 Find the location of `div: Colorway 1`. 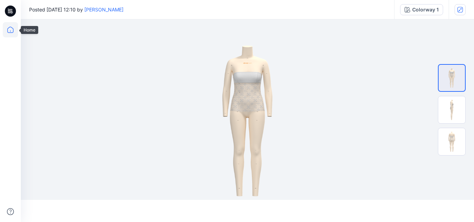

div: Colorway 1 is located at coordinates (425, 10).